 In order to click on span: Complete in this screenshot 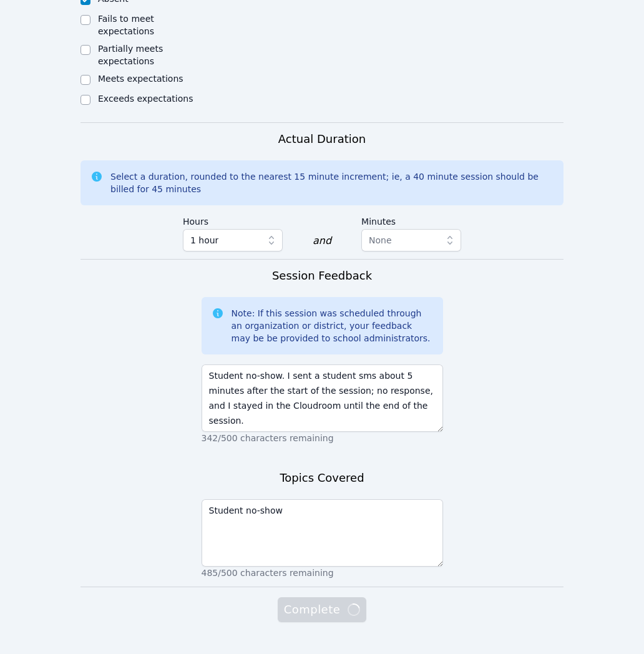, I will do `click(322, 609)`.